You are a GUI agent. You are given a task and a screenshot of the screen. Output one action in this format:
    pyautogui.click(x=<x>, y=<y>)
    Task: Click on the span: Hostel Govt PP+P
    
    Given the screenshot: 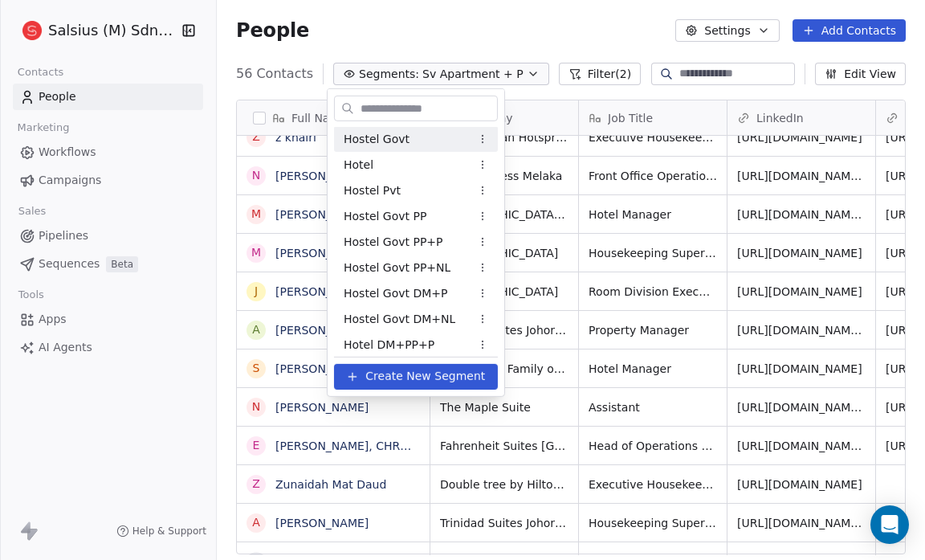 What is the action you would take?
    pyautogui.click(x=394, y=241)
    